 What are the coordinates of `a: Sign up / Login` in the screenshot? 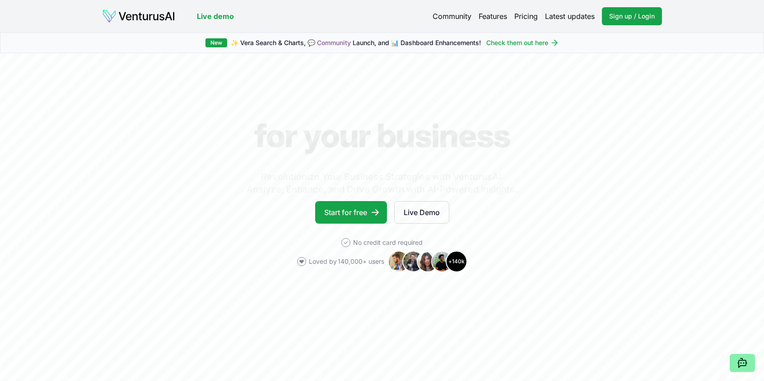 It's located at (631, 16).